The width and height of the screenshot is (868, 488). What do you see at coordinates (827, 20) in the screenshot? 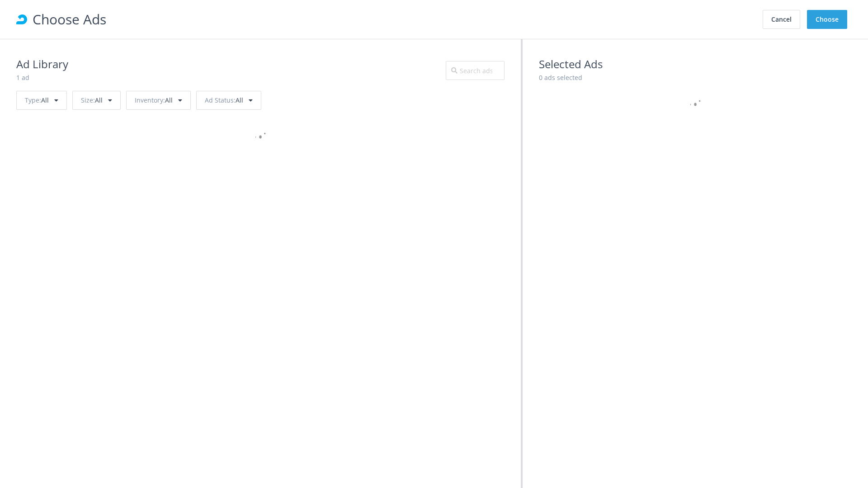
I see `button: Choose` at bounding box center [827, 20].